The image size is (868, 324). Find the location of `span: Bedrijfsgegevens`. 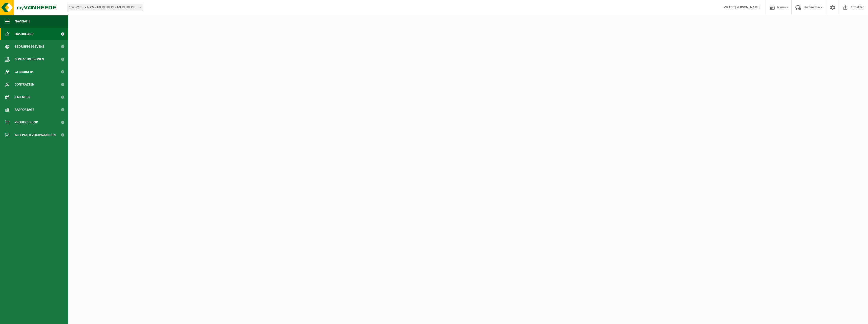

span: Bedrijfsgegevens is located at coordinates (29, 47).